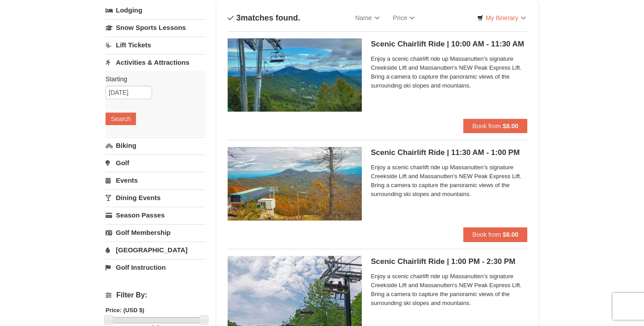 This screenshot has width=644, height=326. Describe the element at coordinates (155, 145) in the screenshot. I see `a: Biking` at that location.